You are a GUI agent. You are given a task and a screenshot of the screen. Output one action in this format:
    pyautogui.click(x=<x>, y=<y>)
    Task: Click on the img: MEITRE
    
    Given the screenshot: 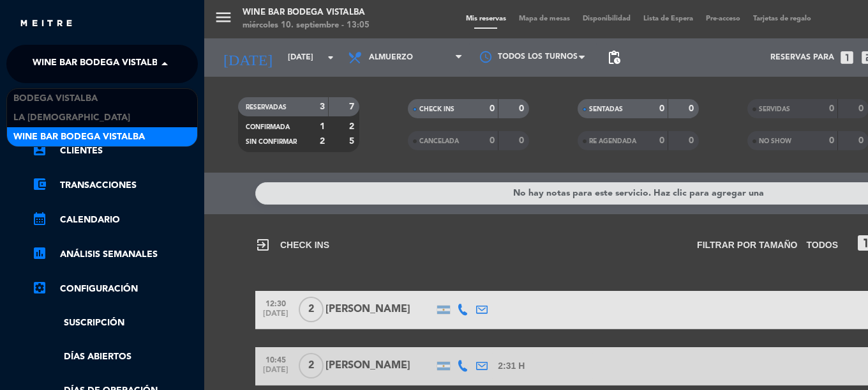 What is the action you would take?
    pyautogui.click(x=46, y=24)
    